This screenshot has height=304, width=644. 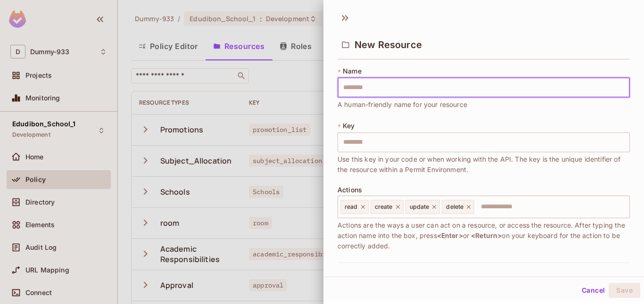 I want to click on span: New Resource, so click(x=388, y=45).